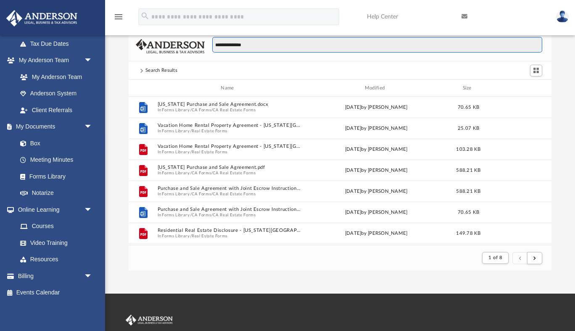 The image size is (575, 331). Describe the element at coordinates (56, 193) in the screenshot. I see `a: Notarize` at that location.